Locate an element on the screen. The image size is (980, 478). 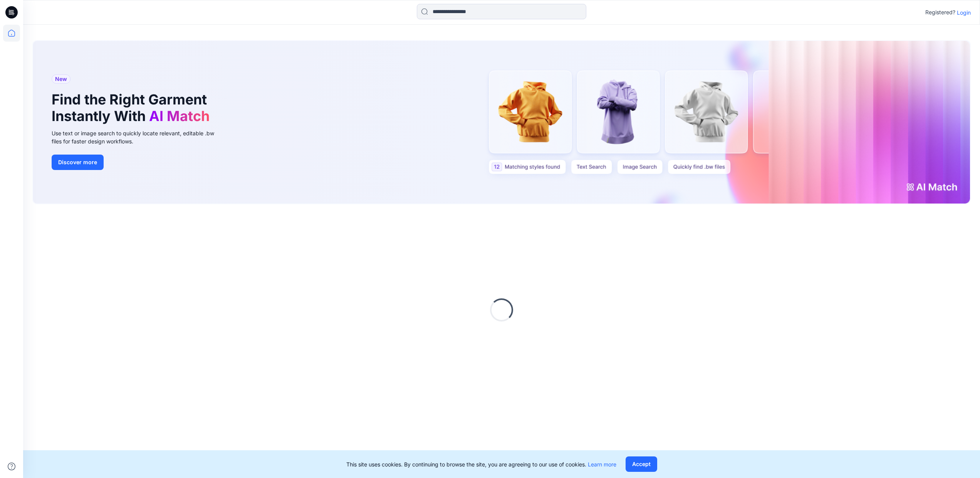
p: Login is located at coordinates (963, 12).